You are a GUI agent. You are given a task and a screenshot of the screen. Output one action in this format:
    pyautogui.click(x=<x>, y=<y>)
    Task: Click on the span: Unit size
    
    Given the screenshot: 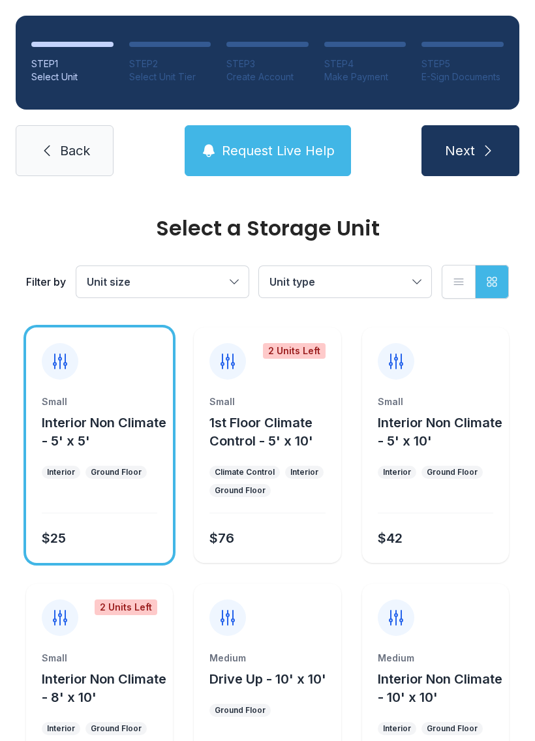 What is the action you would take?
    pyautogui.click(x=108, y=282)
    